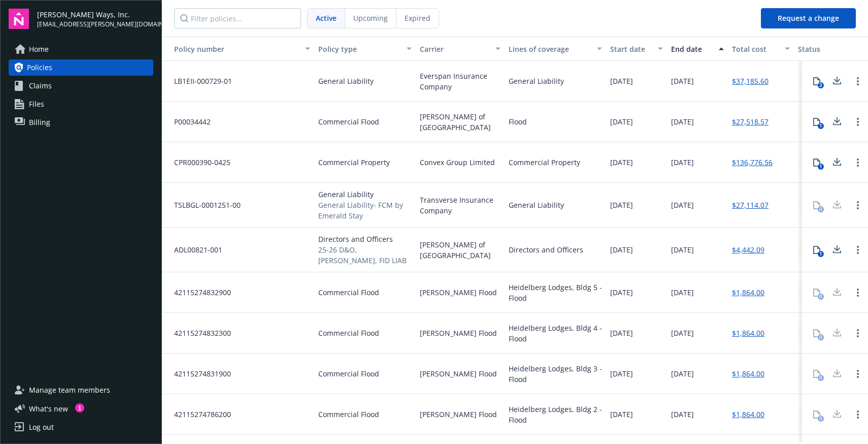 The image size is (868, 444). Describe the element at coordinates (457, 162) in the screenshot. I see `span: Convex Group Limited` at that location.